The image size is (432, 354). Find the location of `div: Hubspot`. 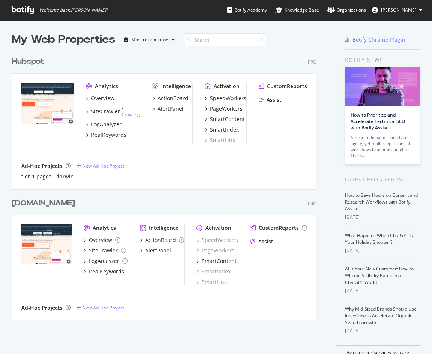

div: Hubspot is located at coordinates (28, 61).